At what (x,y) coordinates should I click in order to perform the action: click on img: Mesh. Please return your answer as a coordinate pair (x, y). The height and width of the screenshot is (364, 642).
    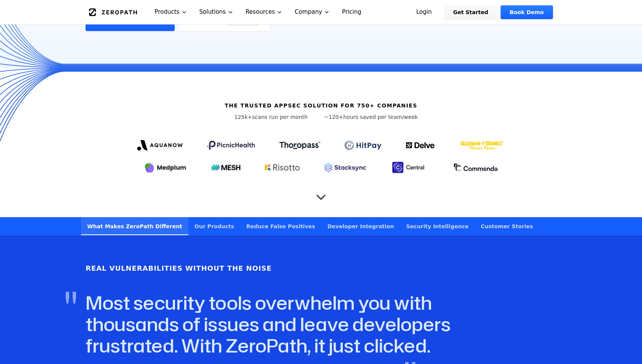
    Looking at the image, I should click on (226, 168).